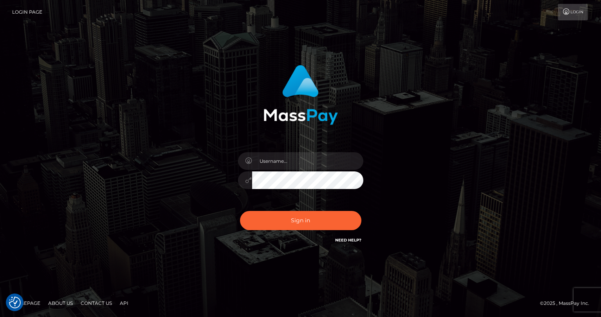  What do you see at coordinates (27, 12) in the screenshot?
I see `a: Login Page` at bounding box center [27, 12].